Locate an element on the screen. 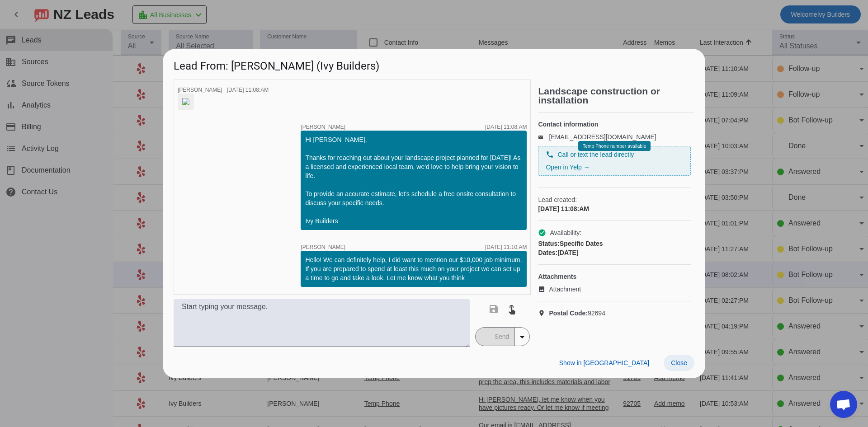 This screenshot has height=427, width=868. mat-icon: phone is located at coordinates (550, 155).